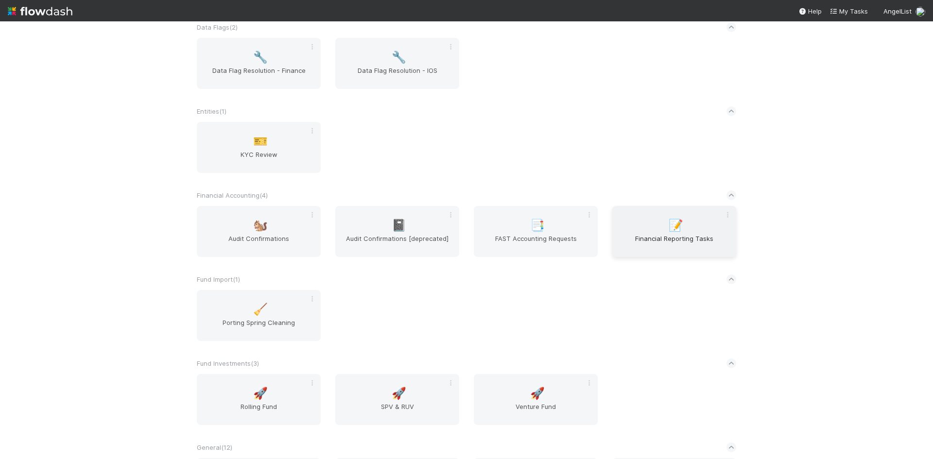 The image size is (933, 459). Describe the element at coordinates (397, 63) in the screenshot. I see `a: 🔧Data Flag Resolution - IOS` at that location.